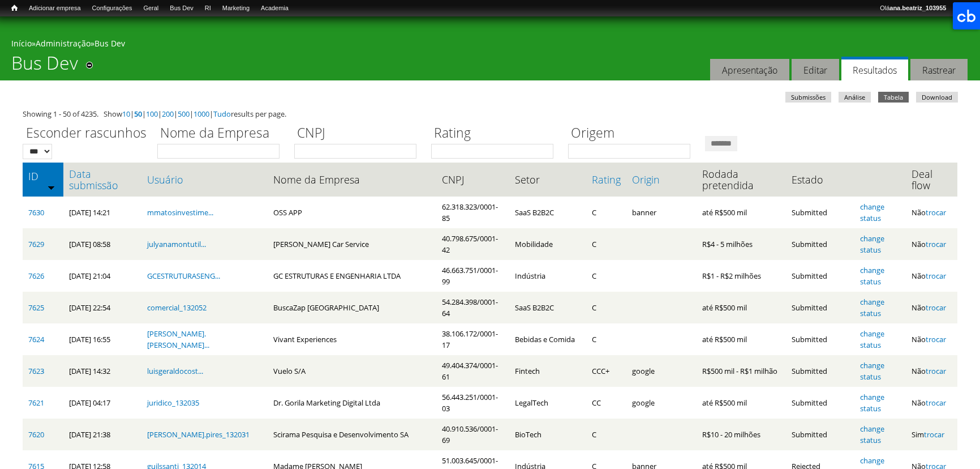 Image resolution: width=980 pixels, height=469 pixels. What do you see at coordinates (548, 308) in the screenshot?
I see `td: SaaS B2B2C` at bounding box center [548, 308].